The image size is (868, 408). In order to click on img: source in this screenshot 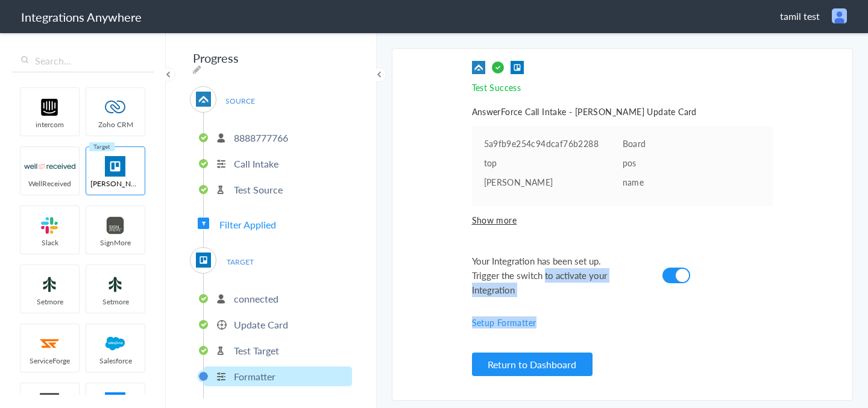, I will do `click(478, 67)`.